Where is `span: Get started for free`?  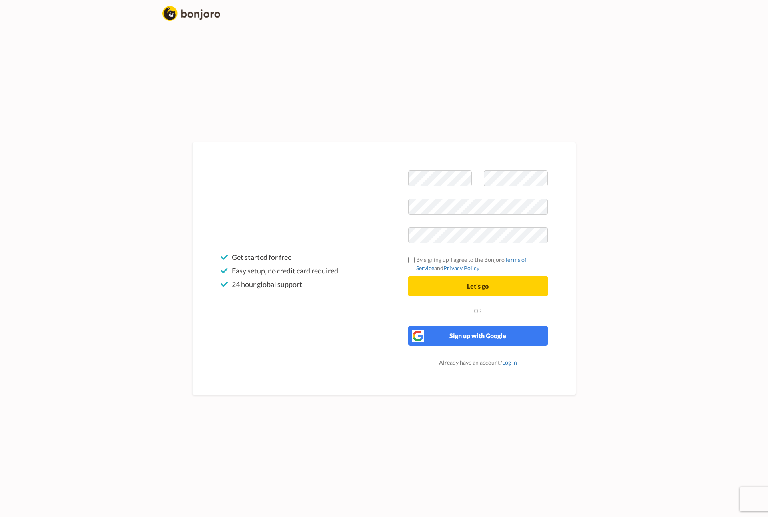 span: Get started for free is located at coordinates (261, 257).